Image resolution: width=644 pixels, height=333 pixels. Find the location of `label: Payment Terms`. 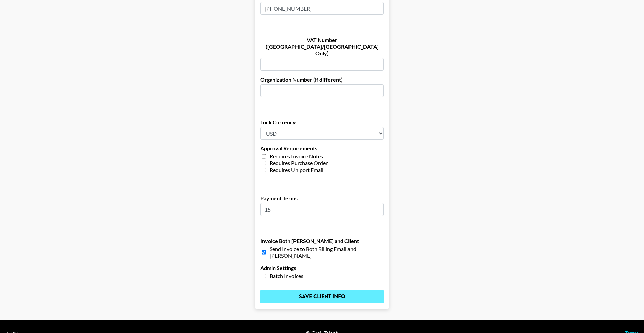

label: Payment Terms is located at coordinates (322, 198).